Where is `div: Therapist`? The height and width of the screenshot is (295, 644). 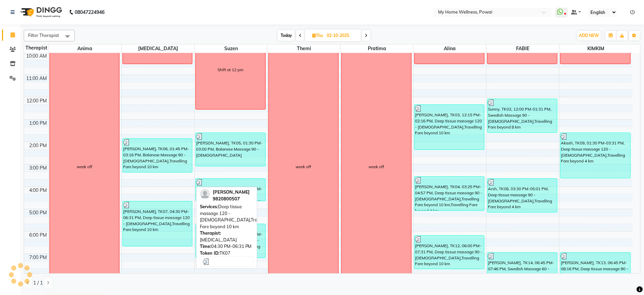
div: Therapist is located at coordinates (36, 48).